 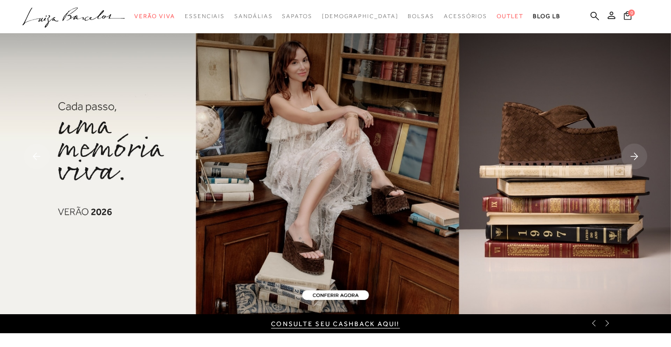 I want to click on span: BLOG LB, so click(x=546, y=16).